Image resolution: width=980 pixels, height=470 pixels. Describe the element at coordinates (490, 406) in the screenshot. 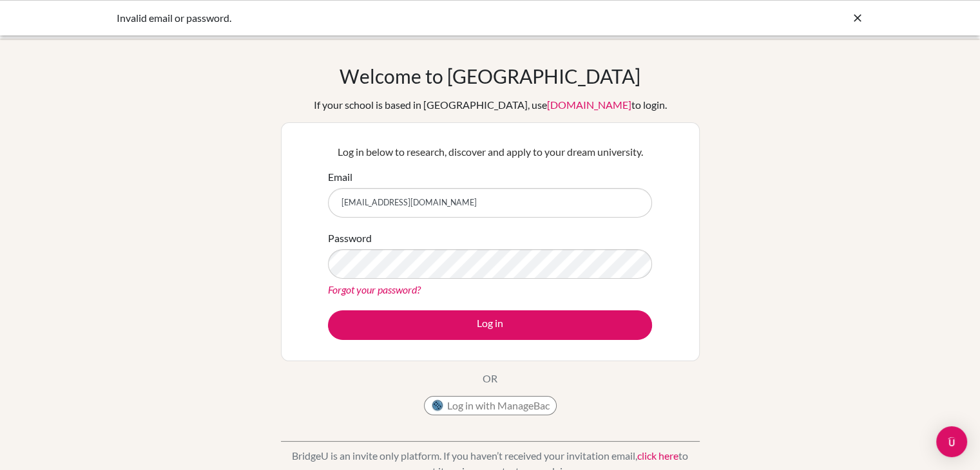

I see `button: Log in with ManageBac` at that location.